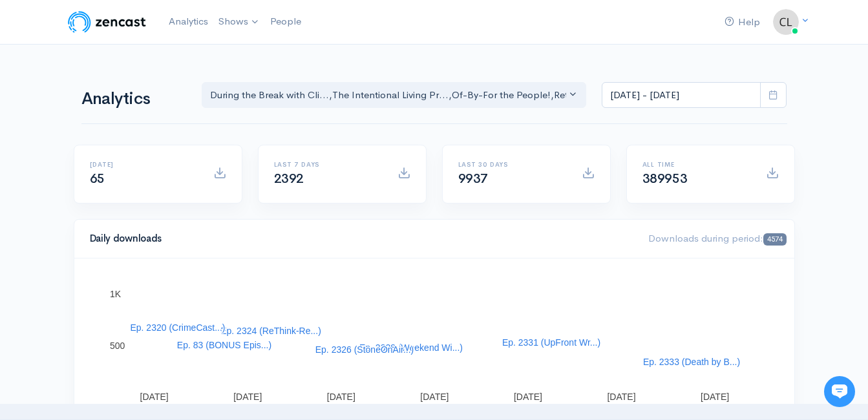  What do you see at coordinates (394, 95) in the screenshot?
I see `button: During the Break with Cli..., The Intentional Living Pr..., Of-By-For the People!, Rethink - Rese...` at bounding box center [394, 95].